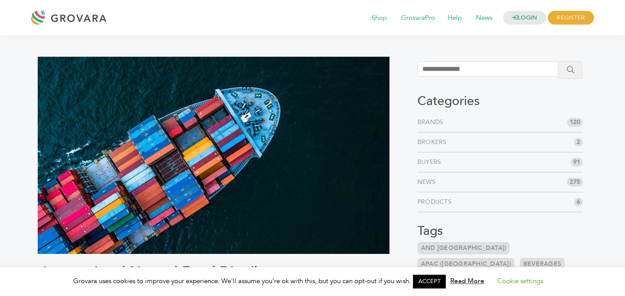 The image size is (625, 296). Describe the element at coordinates (484, 18) in the screenshot. I see `span: News` at that location.